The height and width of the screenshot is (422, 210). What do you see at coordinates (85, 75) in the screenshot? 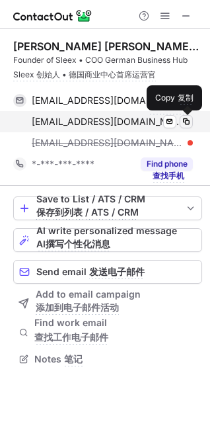
I see `sider-trans-text: Sleex 创始人 • 德国商业中心首席运营官` at bounding box center [85, 75].